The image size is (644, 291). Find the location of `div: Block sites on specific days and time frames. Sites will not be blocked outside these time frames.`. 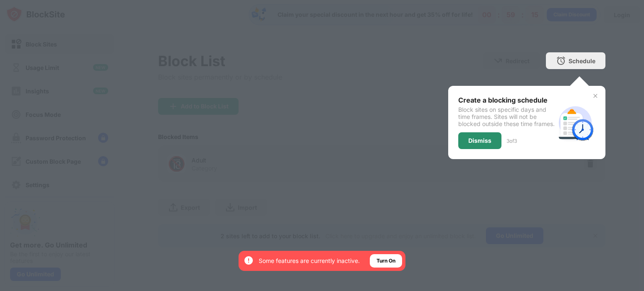

div: Block sites on specific days and time frames. Sites will not be blocked outside these time frames. is located at coordinates (507, 117).